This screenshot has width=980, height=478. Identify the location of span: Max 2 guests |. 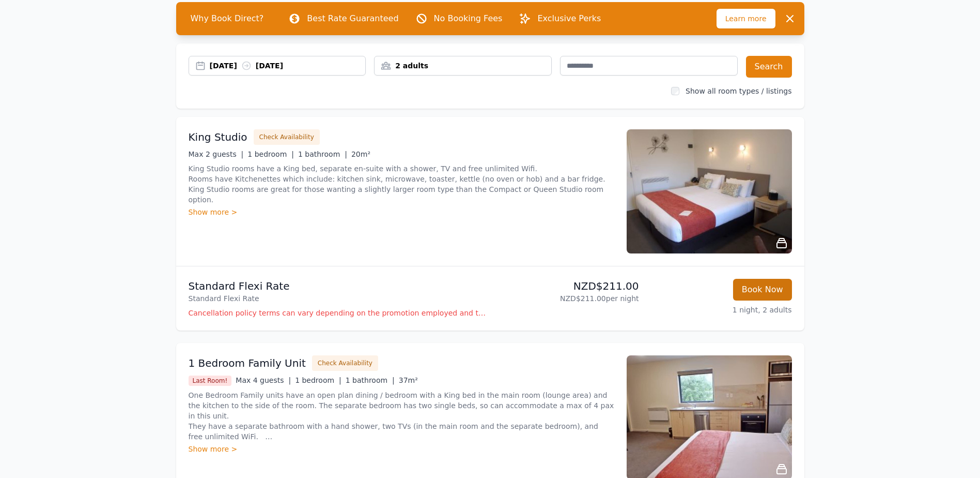
(216, 154).